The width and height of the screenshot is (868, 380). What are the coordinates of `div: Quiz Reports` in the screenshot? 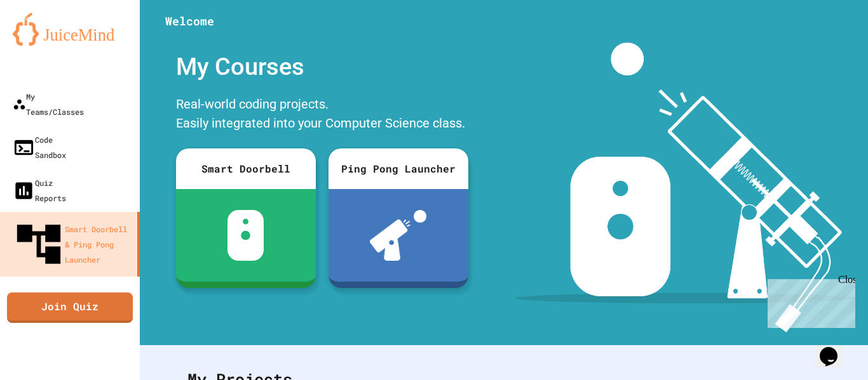 It's located at (39, 191).